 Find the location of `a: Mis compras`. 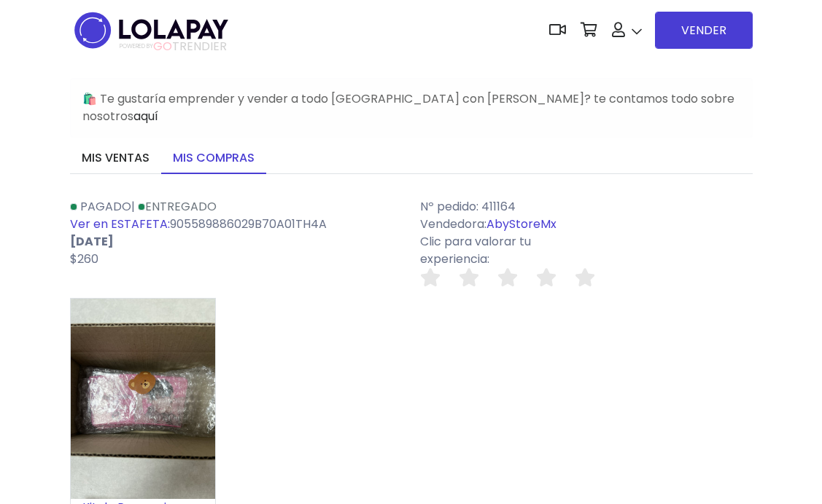

a: Mis compras is located at coordinates (214, 159).